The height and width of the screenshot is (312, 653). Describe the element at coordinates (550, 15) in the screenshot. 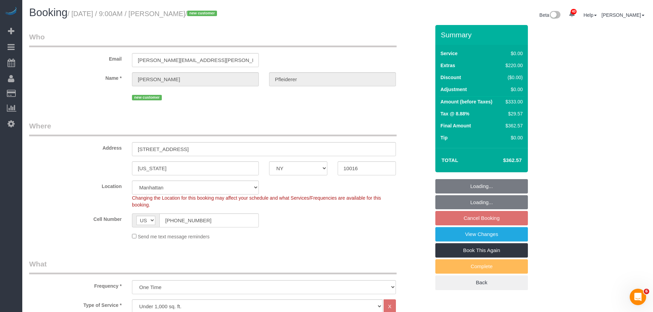

I see `a: Beta` at that location.